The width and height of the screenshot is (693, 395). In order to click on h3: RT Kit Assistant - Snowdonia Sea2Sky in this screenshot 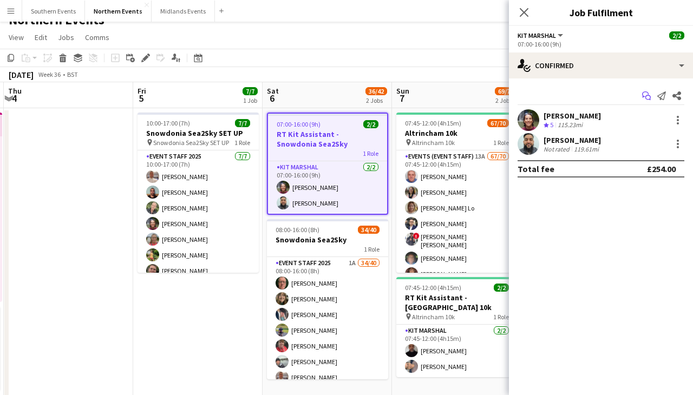, I will do `click(328, 139)`.